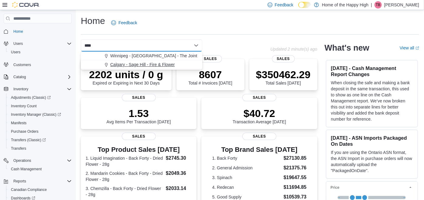  Describe the element at coordinates (22, 65) in the screenshot. I see `a: Customers` at that location.